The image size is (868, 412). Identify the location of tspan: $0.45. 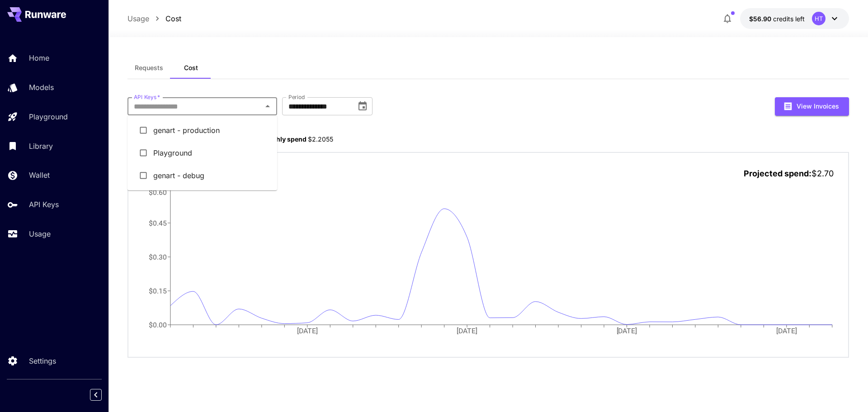
(158, 223).